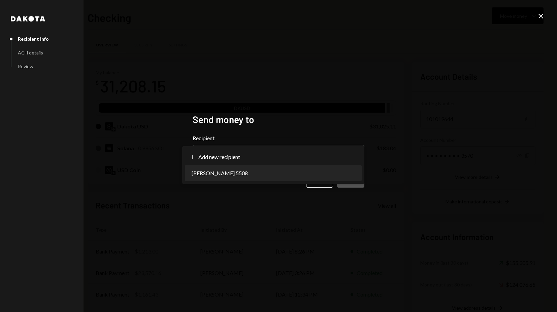 This screenshot has height=312, width=557. Describe the element at coordinates (278, 119) in the screenshot. I see `h2: Send money to` at that location.